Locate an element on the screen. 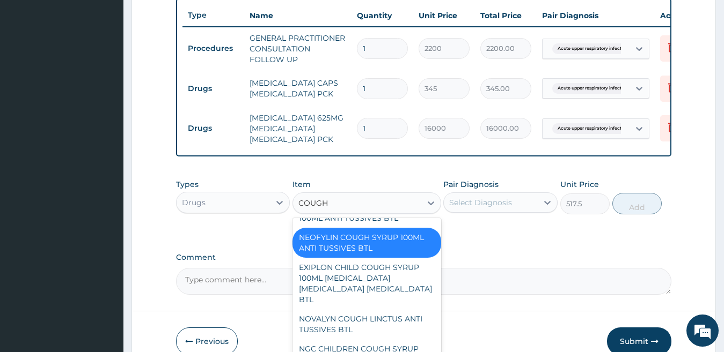 The height and width of the screenshot is (352, 724). label: Unit Price is located at coordinates (579, 185).